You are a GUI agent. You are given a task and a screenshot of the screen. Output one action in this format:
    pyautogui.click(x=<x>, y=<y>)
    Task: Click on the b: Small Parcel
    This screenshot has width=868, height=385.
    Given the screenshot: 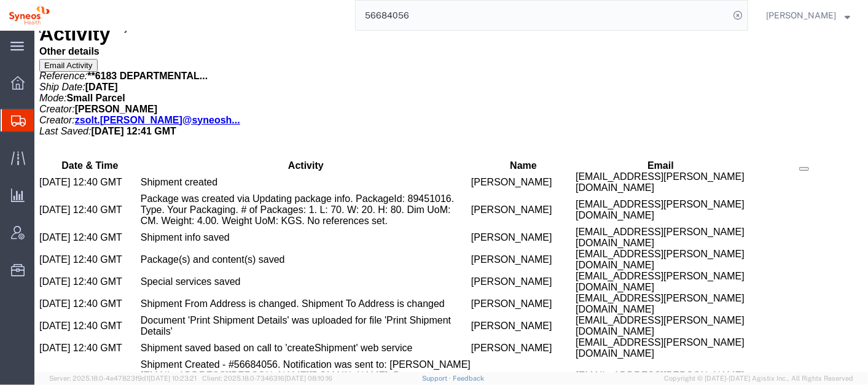 What is the action you would take?
    pyautogui.click(x=61, y=67)
    